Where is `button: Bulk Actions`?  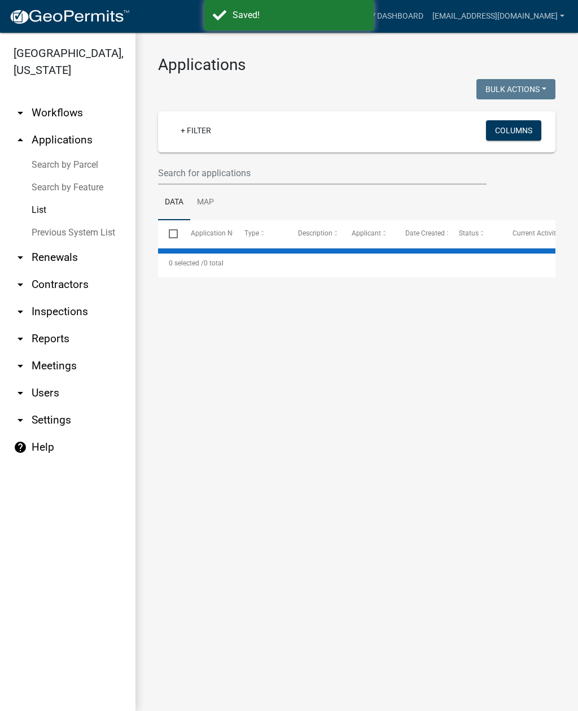 button: Bulk Actions is located at coordinates (516, 89).